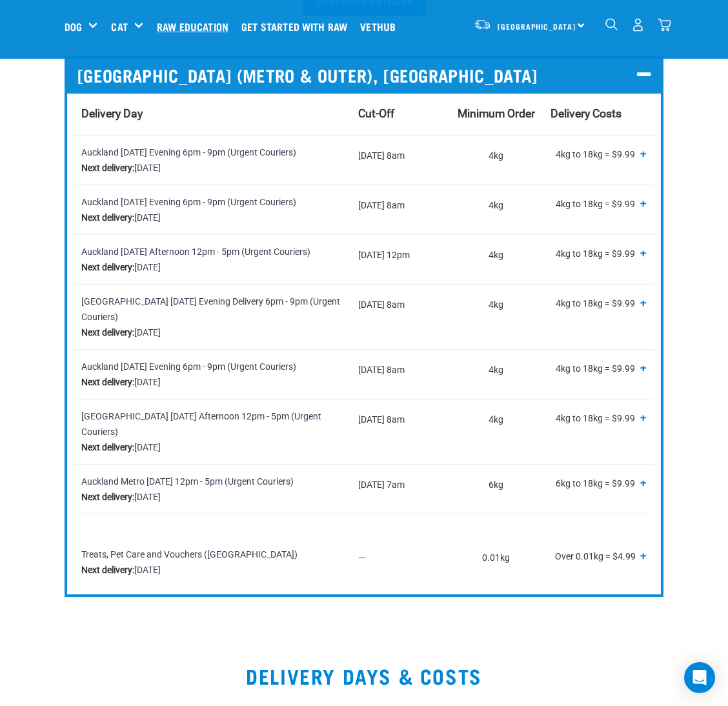  Describe the element at coordinates (664, 25) in the screenshot. I see `img: home-icon@2x.png` at that location.